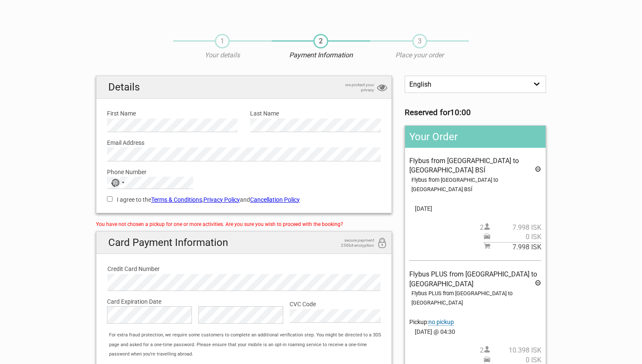 This screenshot has width=642, height=364. I want to click on label: Last Name, so click(315, 113).